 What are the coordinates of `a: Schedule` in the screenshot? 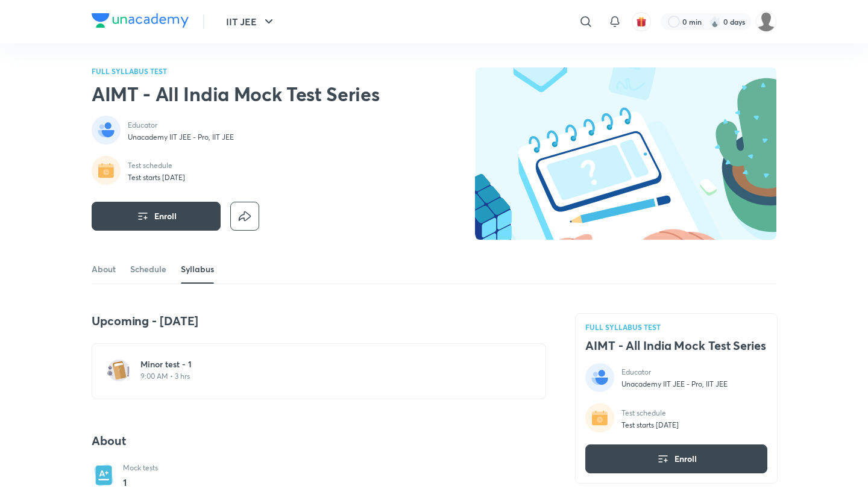 It's located at (148, 269).